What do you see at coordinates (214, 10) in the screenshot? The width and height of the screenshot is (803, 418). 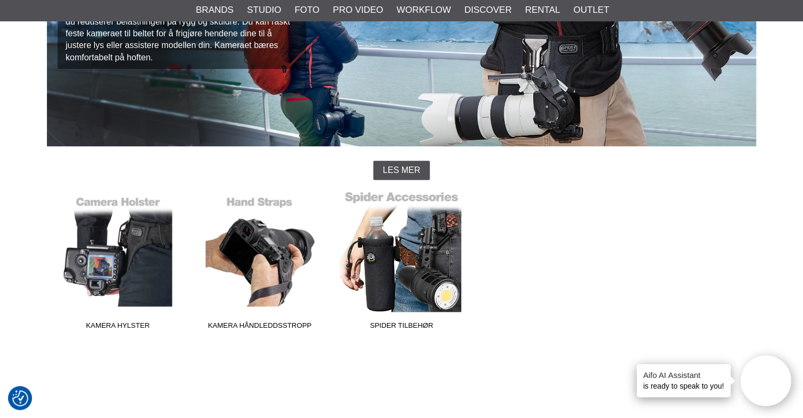 I see `a: Brands` at bounding box center [214, 10].